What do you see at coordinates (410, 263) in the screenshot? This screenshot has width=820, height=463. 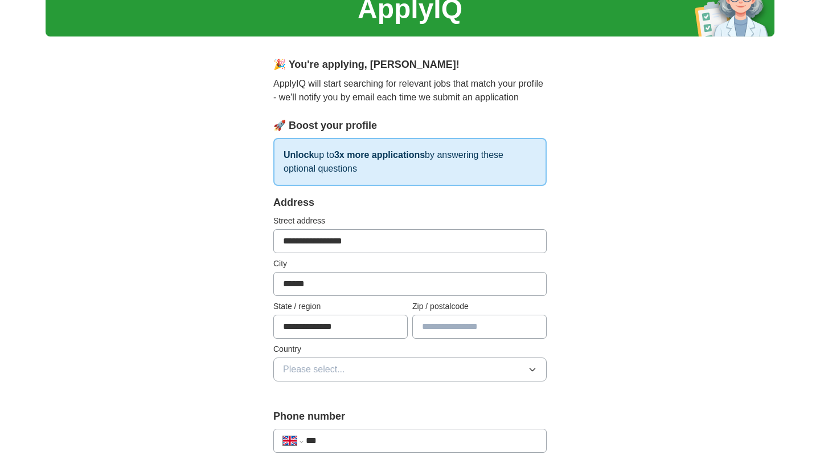 I see `label: City` at bounding box center [410, 263].